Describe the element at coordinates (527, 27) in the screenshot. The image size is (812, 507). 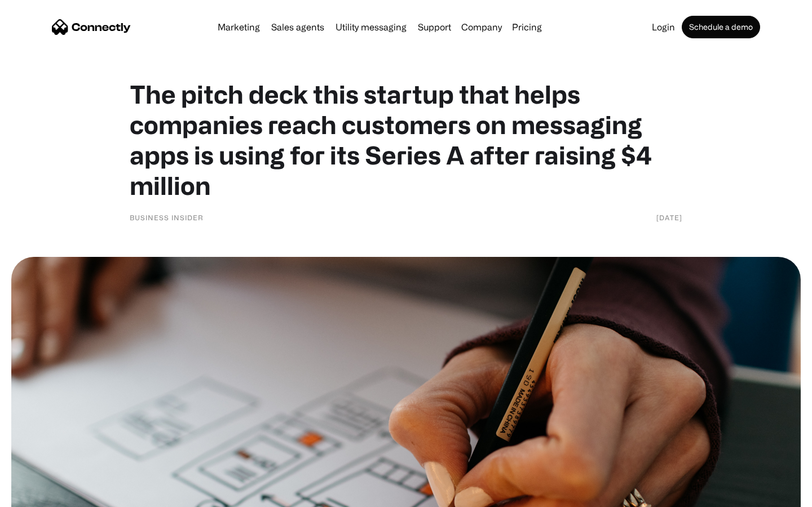
I see `a: Pricing` at that location.